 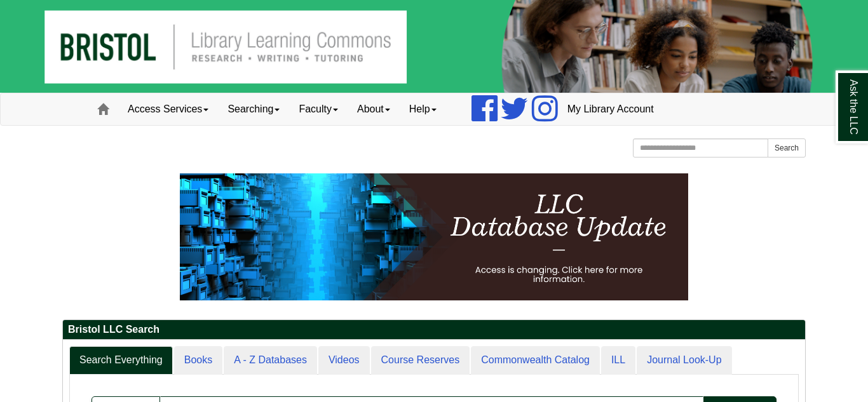 What do you see at coordinates (373, 109) in the screenshot?
I see `a: About` at bounding box center [373, 109].